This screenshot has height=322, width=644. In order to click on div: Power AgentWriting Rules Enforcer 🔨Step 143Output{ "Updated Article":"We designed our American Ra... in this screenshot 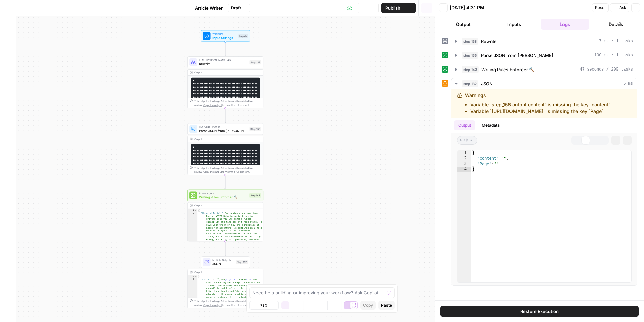, I will do `click(225, 215)`.